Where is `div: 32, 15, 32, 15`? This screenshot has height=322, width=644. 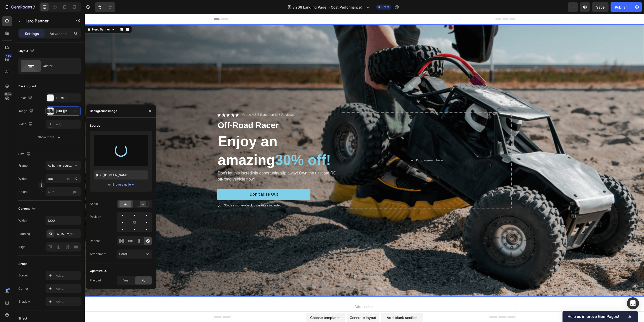 div: 32, 15, 32, 15 is located at coordinates (67, 234).